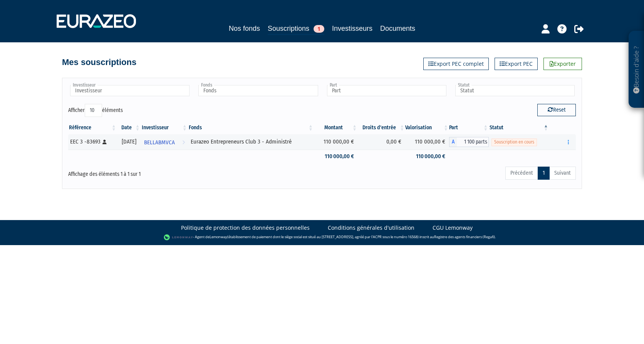 This screenshot has height=344, width=644. I want to click on span: 1, so click(319, 29).